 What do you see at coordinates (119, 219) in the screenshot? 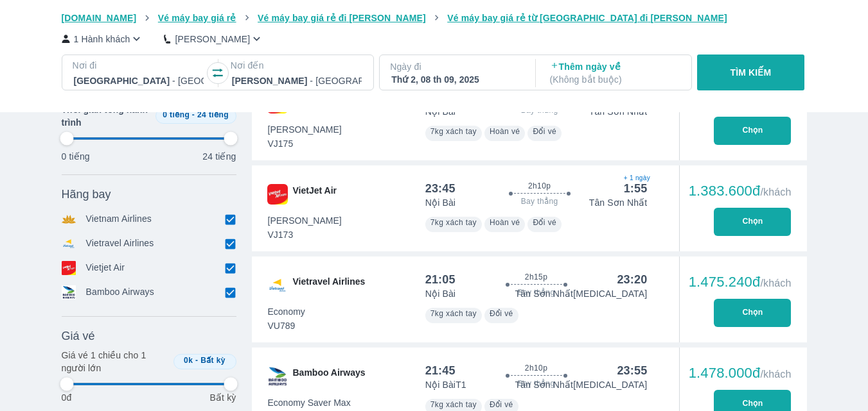
I see `p: Vietnam Airlines` at bounding box center [119, 219].